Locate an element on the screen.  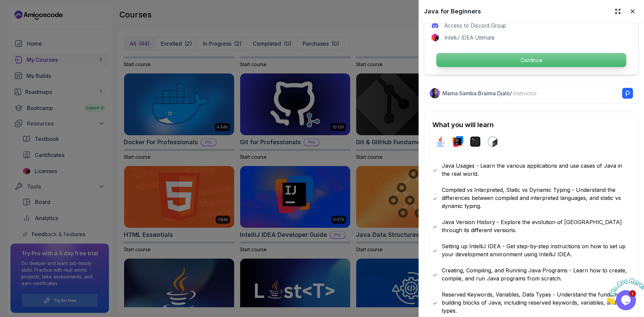
div: CloseChat attention grabber is located at coordinates (21, 16).